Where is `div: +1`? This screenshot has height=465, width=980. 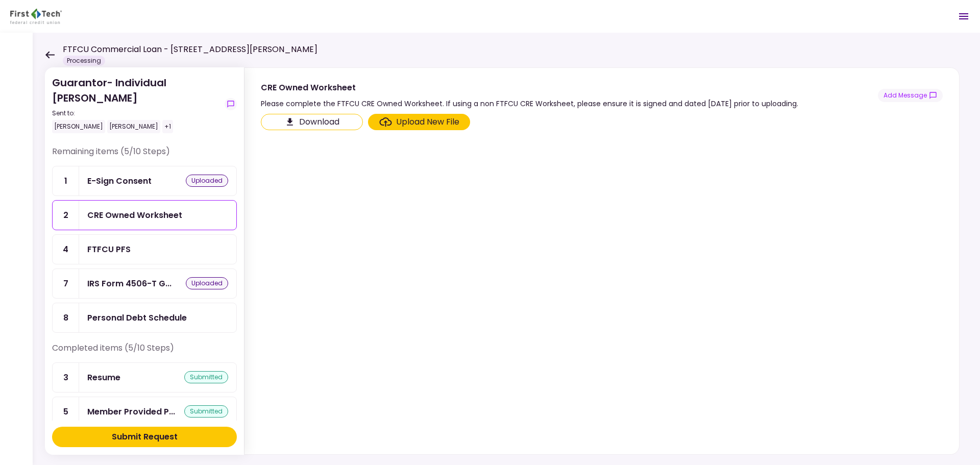
div: +1 is located at coordinates (168, 126).